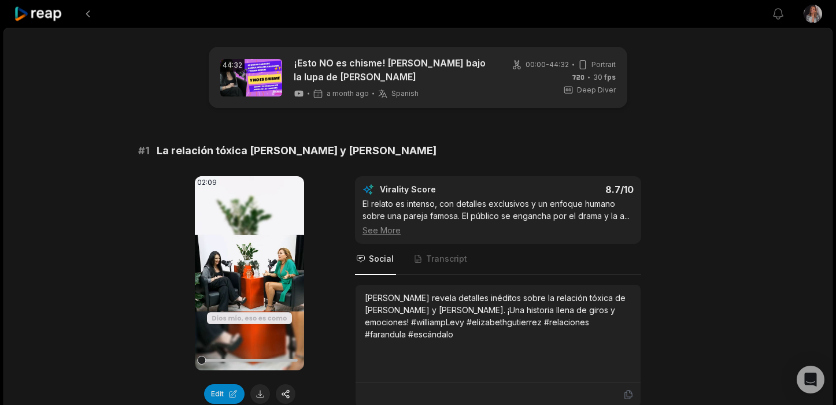  Describe the element at coordinates (610, 77) in the screenshot. I see `span: fps` at that location.